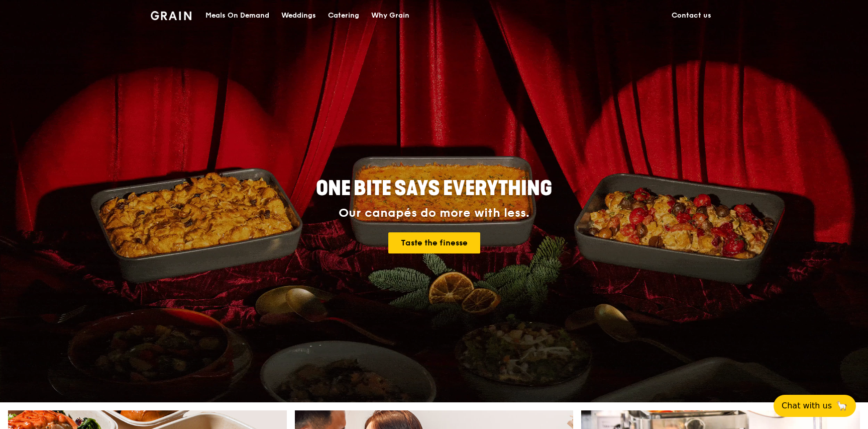 This screenshot has height=429, width=868. Describe the element at coordinates (171, 16) in the screenshot. I see `img: Grain` at that location.